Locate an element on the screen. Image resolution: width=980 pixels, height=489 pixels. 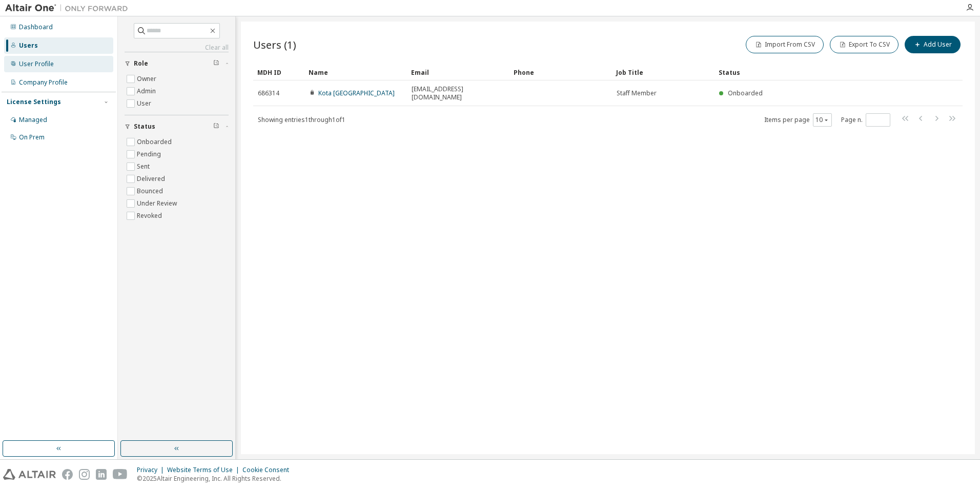
span: Onboarded is located at coordinates (745, 93).